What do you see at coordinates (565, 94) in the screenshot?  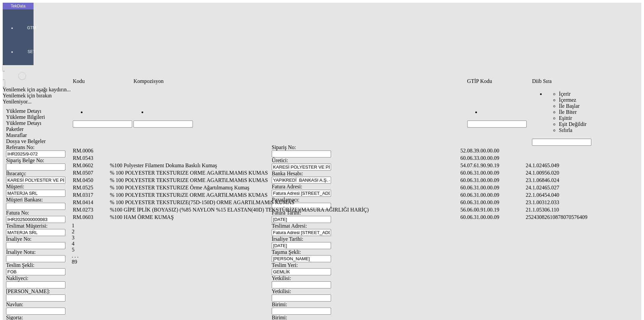 I see `span: İçerir` at bounding box center [565, 94].